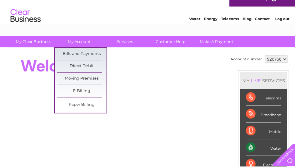 The image size is (298, 168). What do you see at coordinates (266, 81) in the screenshot?
I see `div: MY SERVICES` at bounding box center [266, 81].